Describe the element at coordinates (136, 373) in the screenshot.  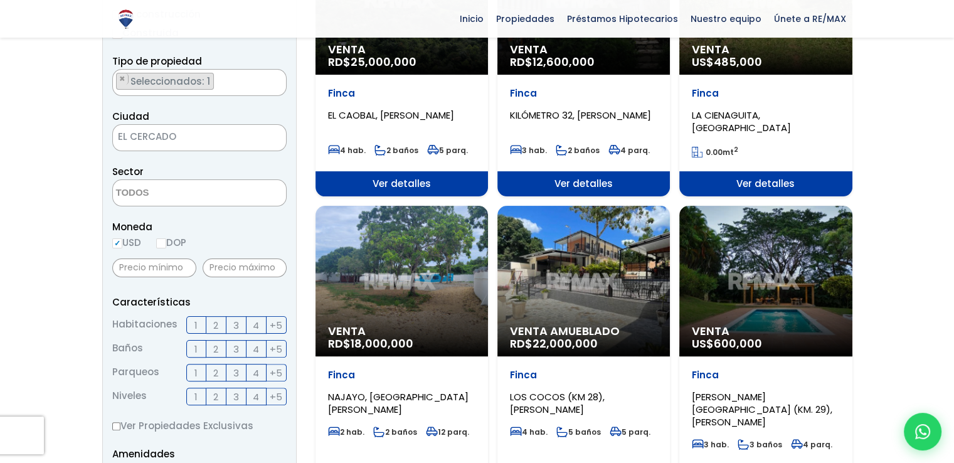
I see `span: Parqueos` at that location.